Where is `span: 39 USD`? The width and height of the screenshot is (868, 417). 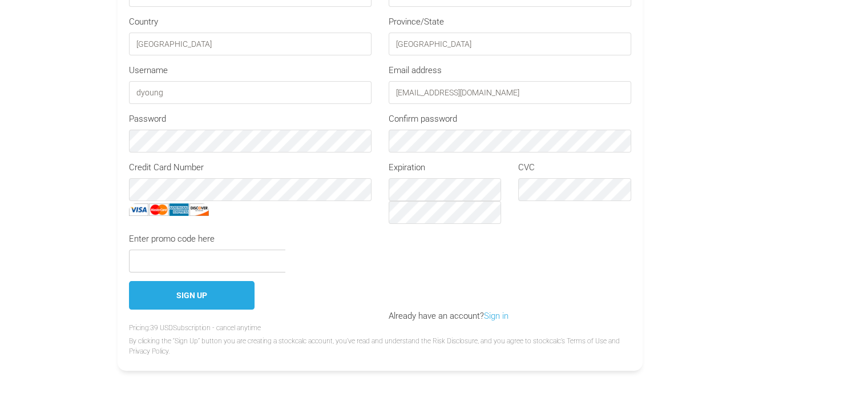
span: 39 USD is located at coordinates (161, 328).